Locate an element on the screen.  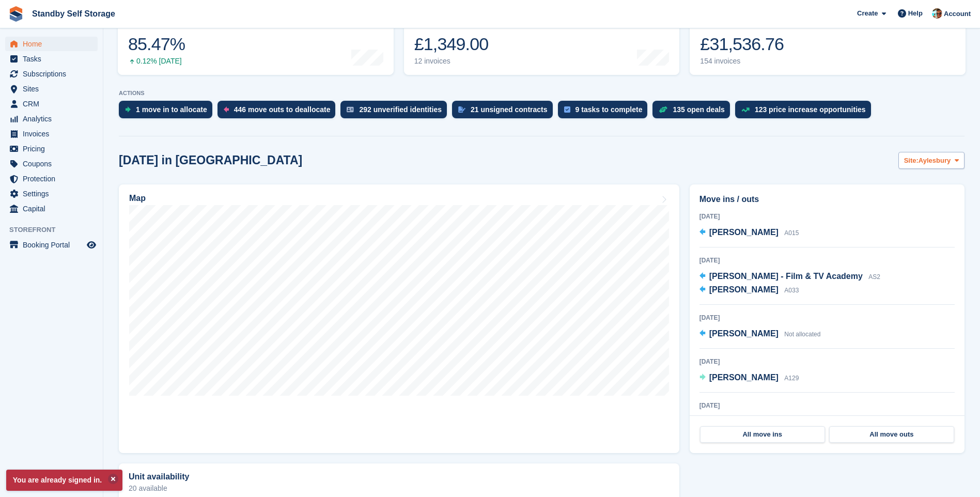
h2: Map is located at coordinates (138, 198).